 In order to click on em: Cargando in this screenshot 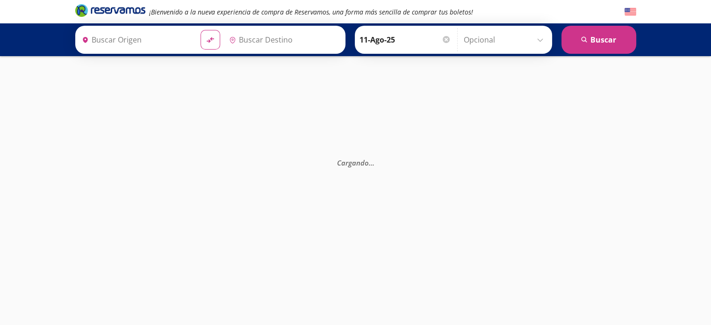, I will do `click(355, 162)`.